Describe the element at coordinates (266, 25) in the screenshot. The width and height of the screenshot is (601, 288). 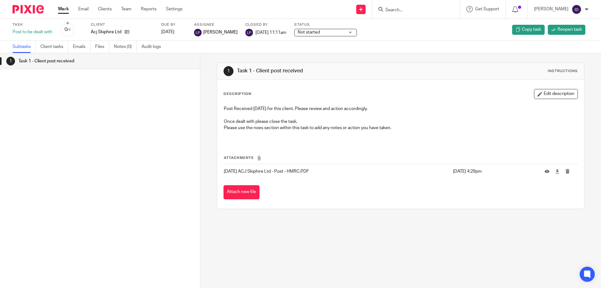
I see `label: Closed by` at that location.